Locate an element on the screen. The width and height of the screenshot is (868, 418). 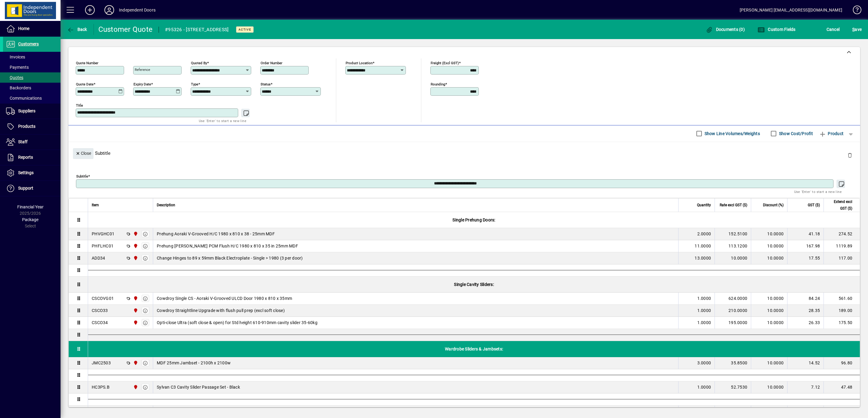
div: CSCOVG01 is located at coordinates (103, 298).